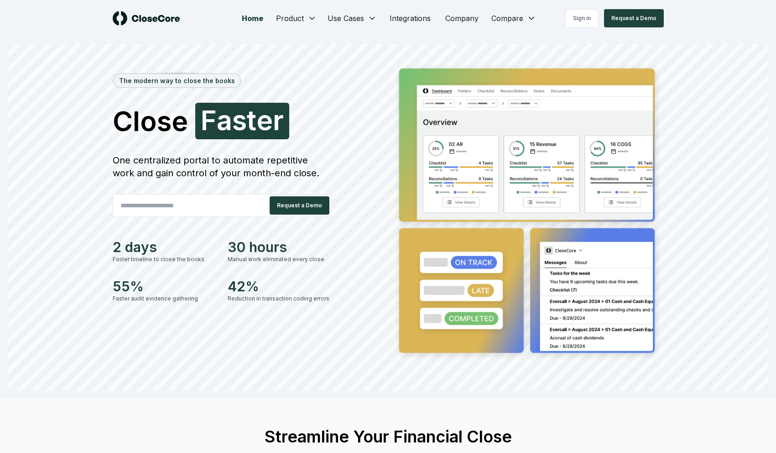 This screenshot has height=453, width=776. What do you see at coordinates (177, 80) in the screenshot?
I see `div: The modern way to close the books` at bounding box center [177, 80].